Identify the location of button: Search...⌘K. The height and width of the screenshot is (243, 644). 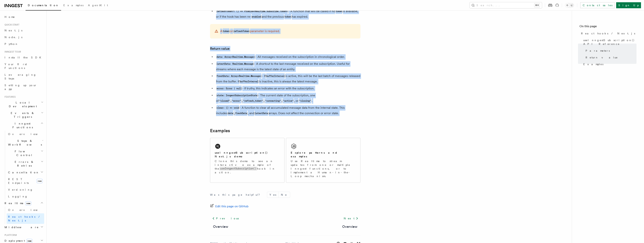
(506, 5).